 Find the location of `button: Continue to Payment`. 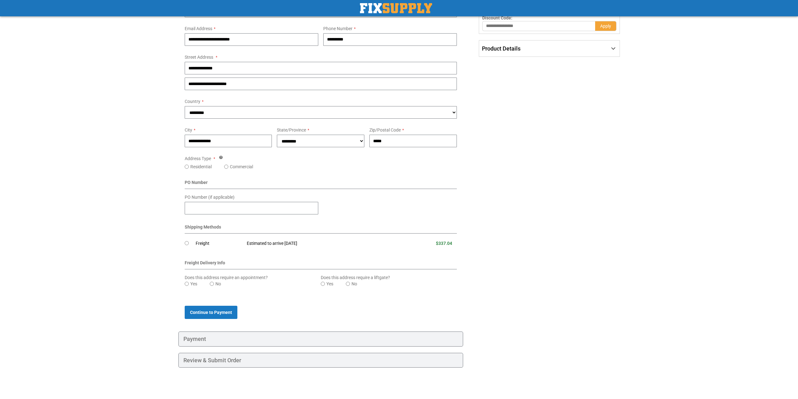

button: Continue to Payment is located at coordinates (211, 312).